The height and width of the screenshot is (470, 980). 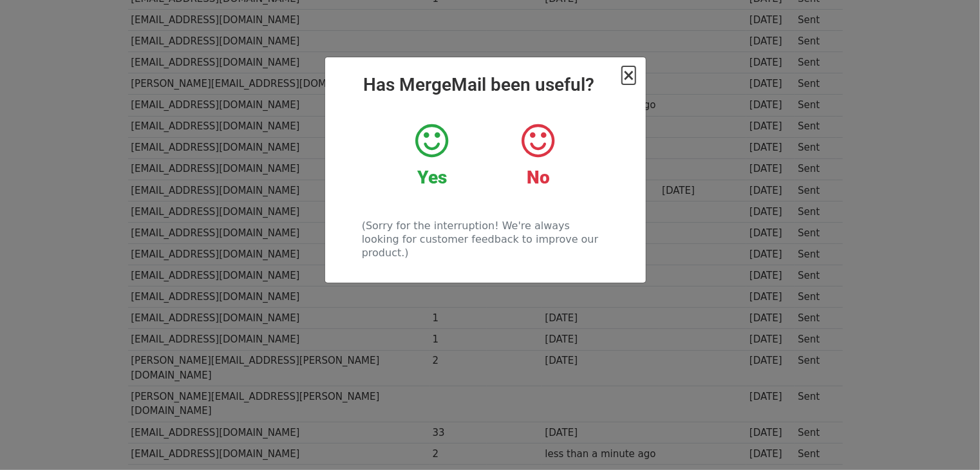 I want to click on p: (Sorry for the interruption! We're always looking for customer feedback to improve our product.), so click(x=484, y=238).